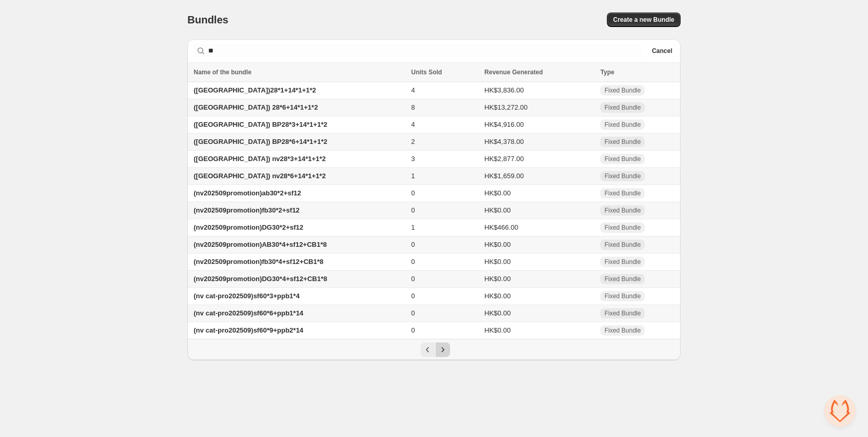  I want to click on button: Previous, so click(428, 350).